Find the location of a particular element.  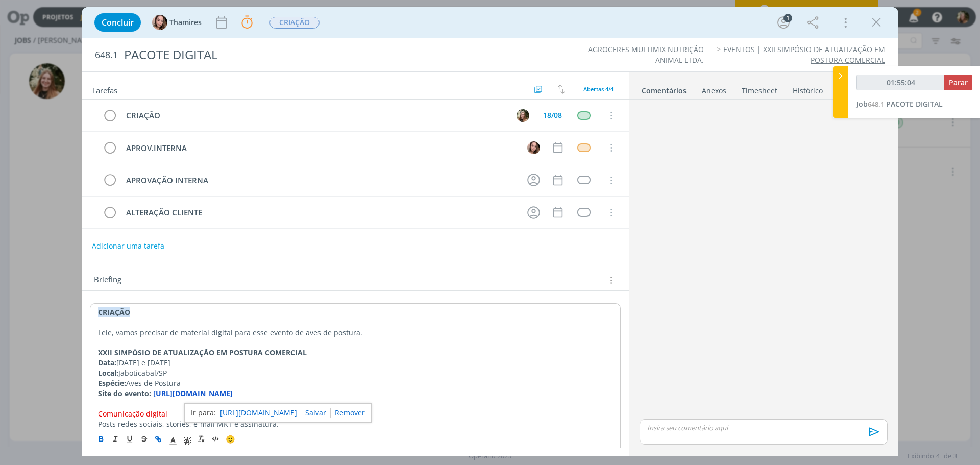

p: Jaboticabal/SP is located at coordinates (355, 373).